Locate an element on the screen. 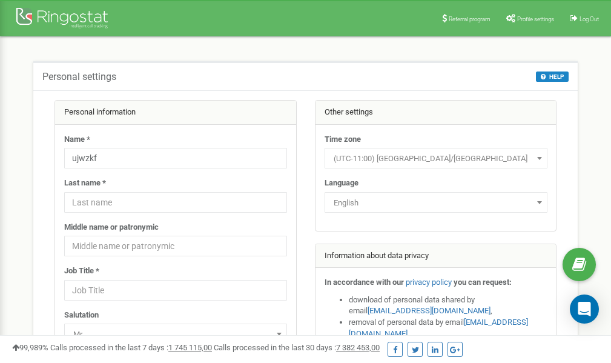  span: Calls processed in the last 30 days : is located at coordinates (297, 347).